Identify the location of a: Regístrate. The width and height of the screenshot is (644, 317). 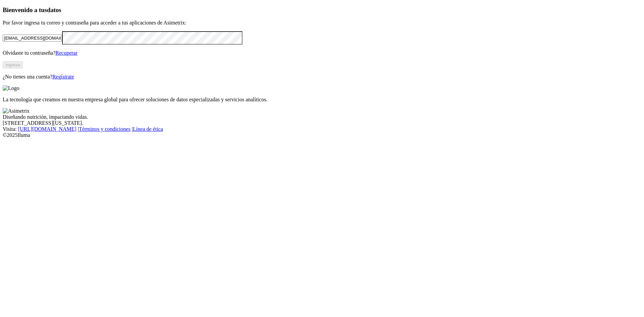
(63, 77).